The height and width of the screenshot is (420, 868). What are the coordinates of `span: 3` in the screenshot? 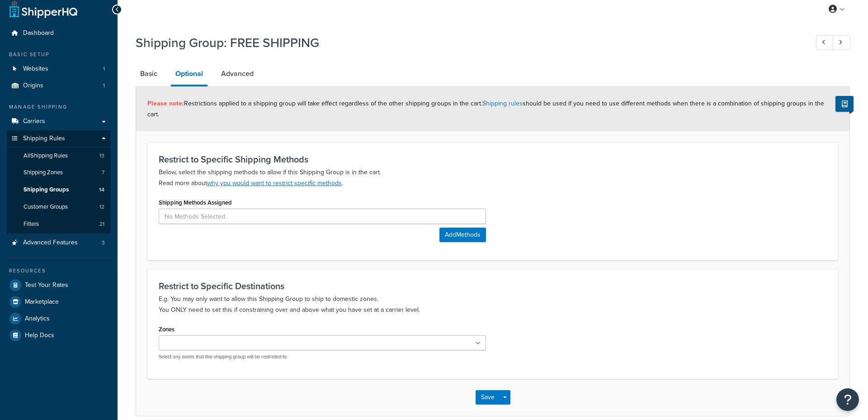 It's located at (103, 243).